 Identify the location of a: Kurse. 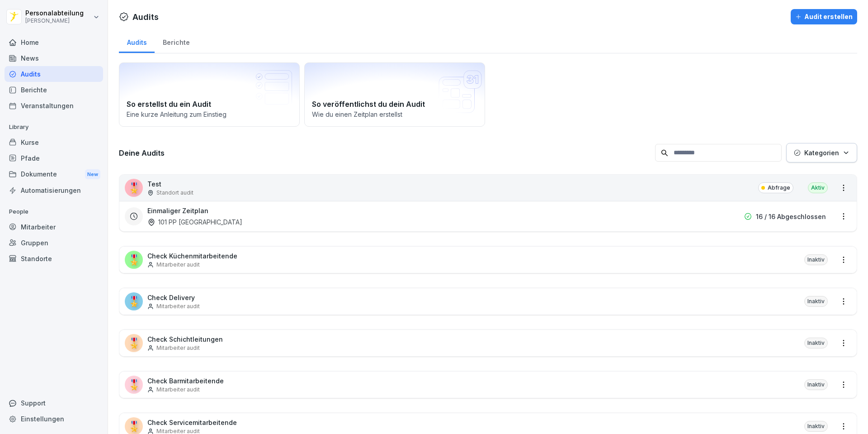
(54, 142).